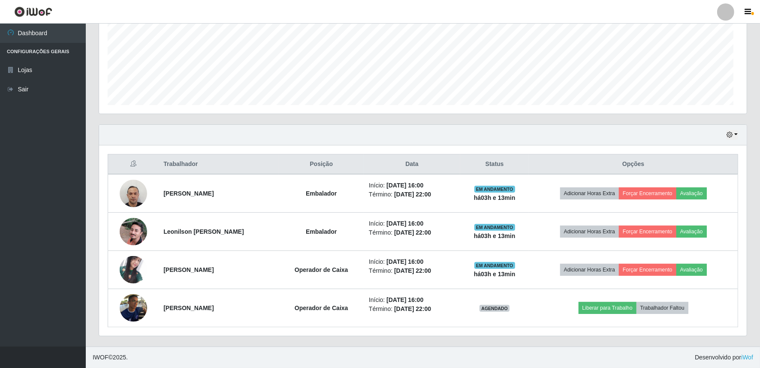 This screenshot has width=760, height=368. Describe the element at coordinates (133, 269) in the screenshot. I see `img: 1744639547908.jpeg` at that location.